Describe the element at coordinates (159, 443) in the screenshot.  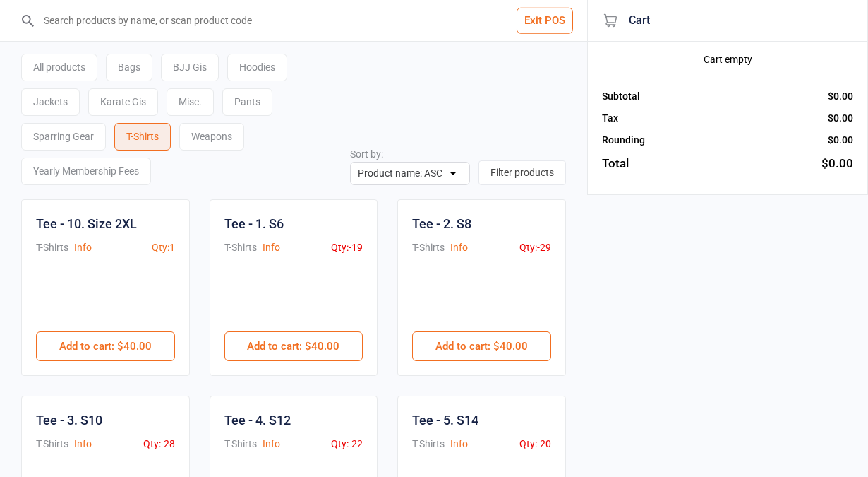
I see `div: Qty: -28` at that location.